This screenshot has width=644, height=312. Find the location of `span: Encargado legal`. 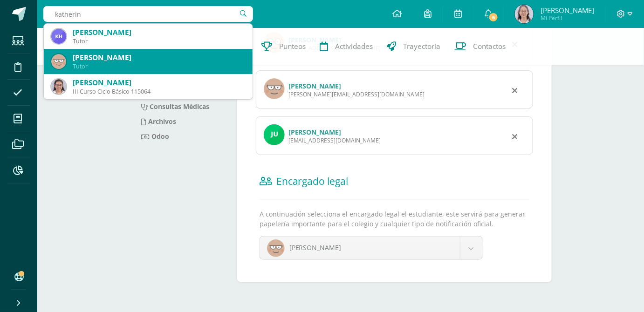

span: Encargado legal is located at coordinates (312, 181).